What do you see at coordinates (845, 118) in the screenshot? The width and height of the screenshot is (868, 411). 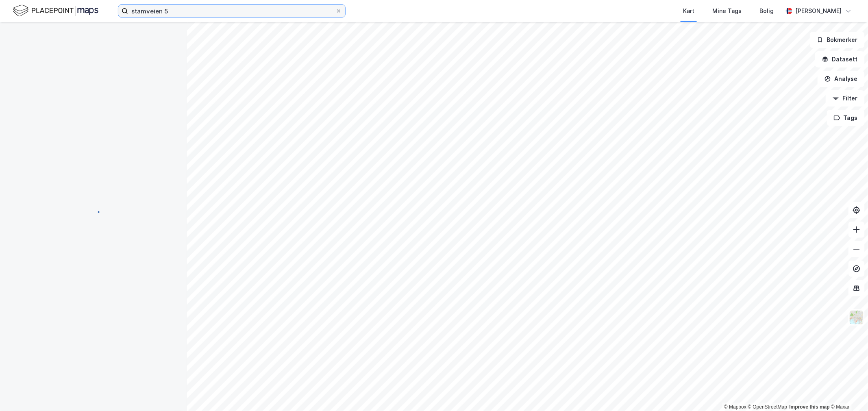 I see `button: Tags` at bounding box center [845, 118].